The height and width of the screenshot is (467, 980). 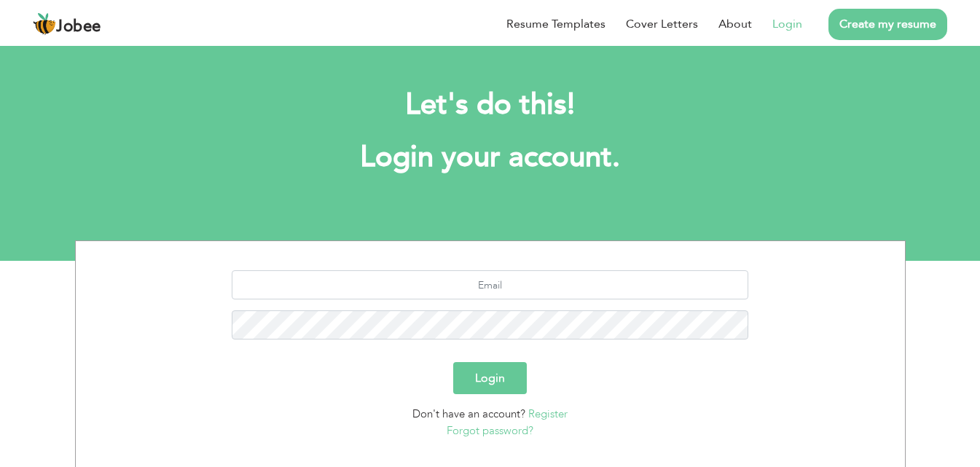 I want to click on a: Login, so click(x=787, y=24).